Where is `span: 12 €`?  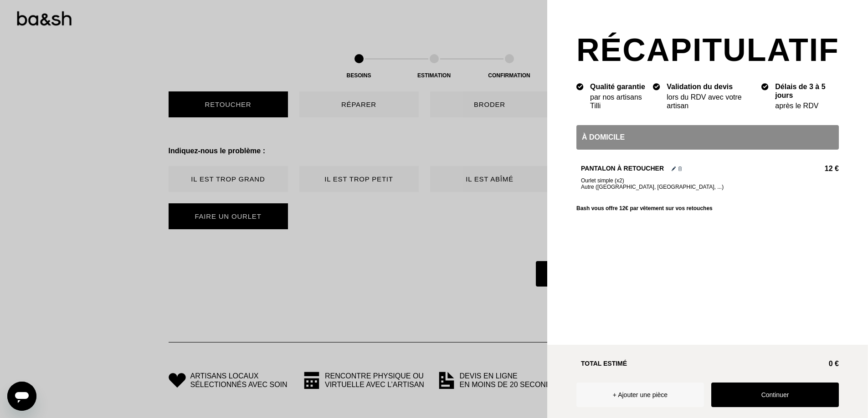 span: 12 € is located at coordinates (831, 169).